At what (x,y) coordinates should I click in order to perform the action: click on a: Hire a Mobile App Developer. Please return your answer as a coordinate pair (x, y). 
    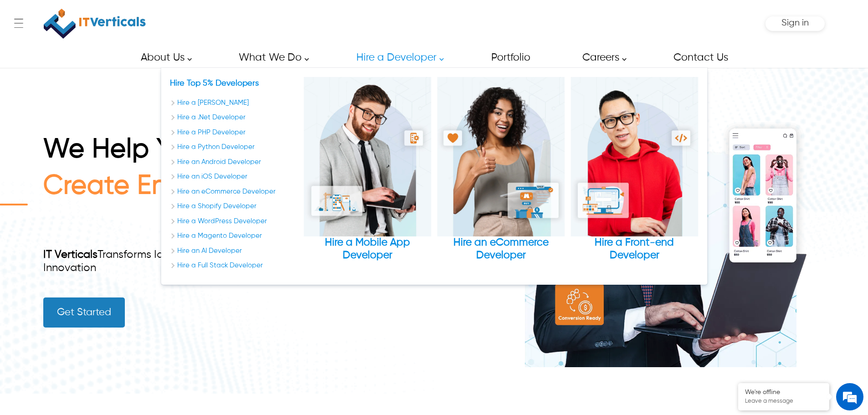
    Looking at the image, I should click on (367, 169).